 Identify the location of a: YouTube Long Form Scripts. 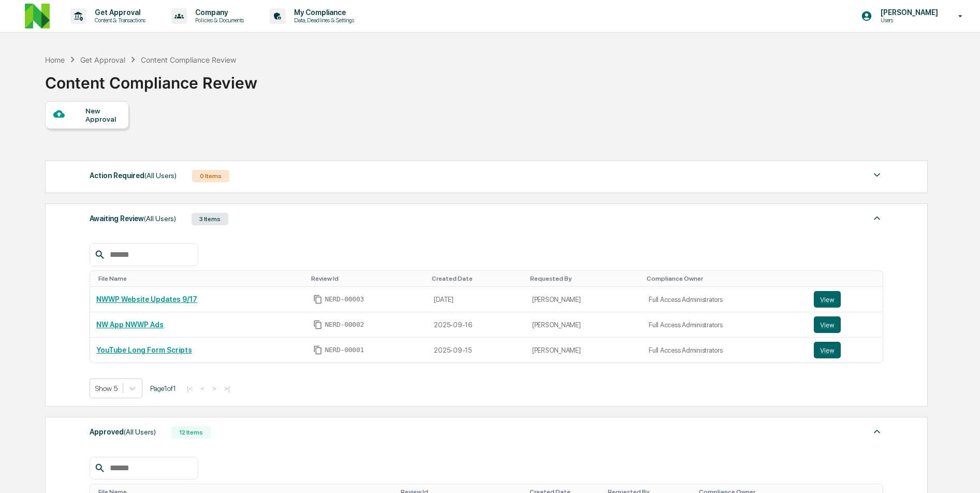
(144, 350).